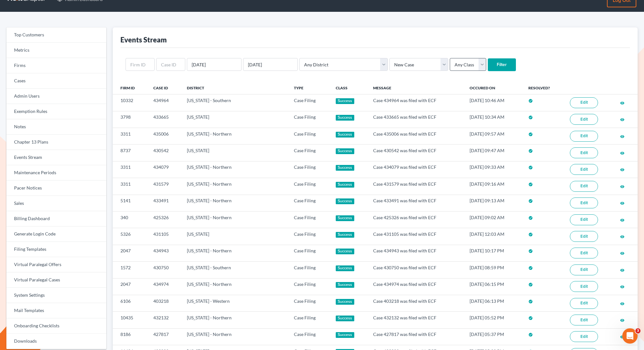 Image resolution: width=644 pixels, height=350 pixels. What do you see at coordinates (130, 253) in the screenshot?
I see `td: 2047` at bounding box center [130, 253].